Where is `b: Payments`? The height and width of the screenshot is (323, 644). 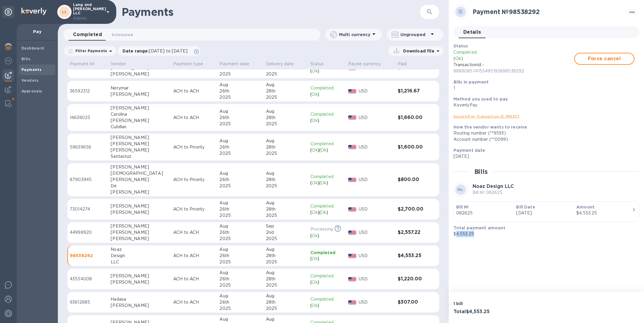 b: Payments is located at coordinates (31, 69).